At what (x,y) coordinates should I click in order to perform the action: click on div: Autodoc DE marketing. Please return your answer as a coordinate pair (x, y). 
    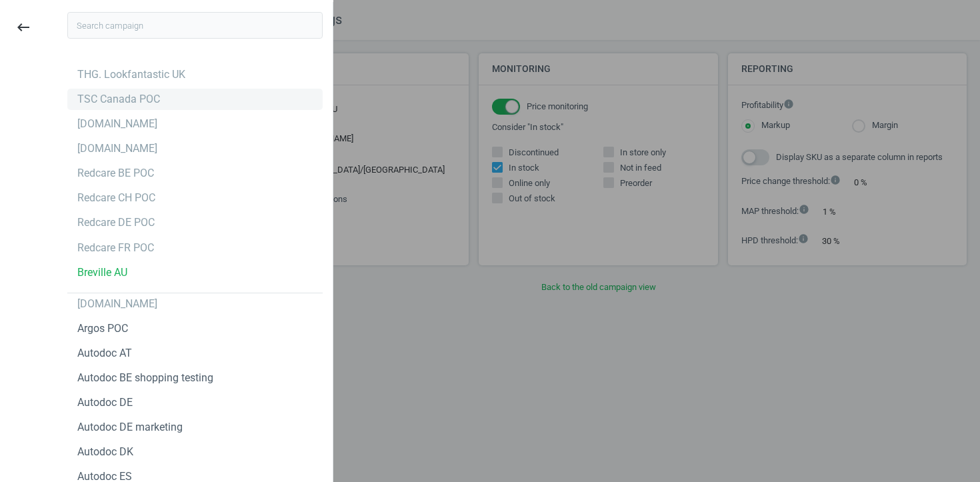
    Looking at the image, I should click on (130, 427).